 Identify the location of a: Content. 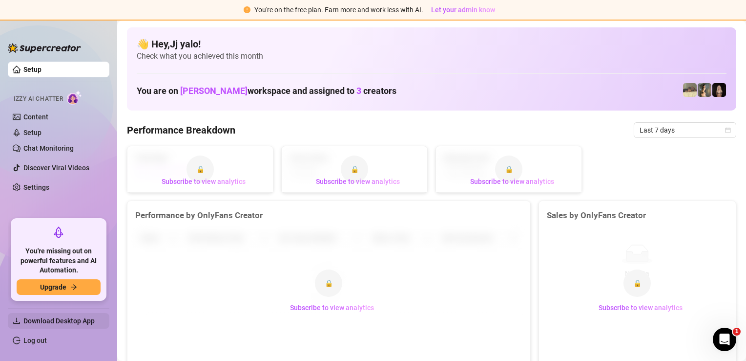
(36, 117).